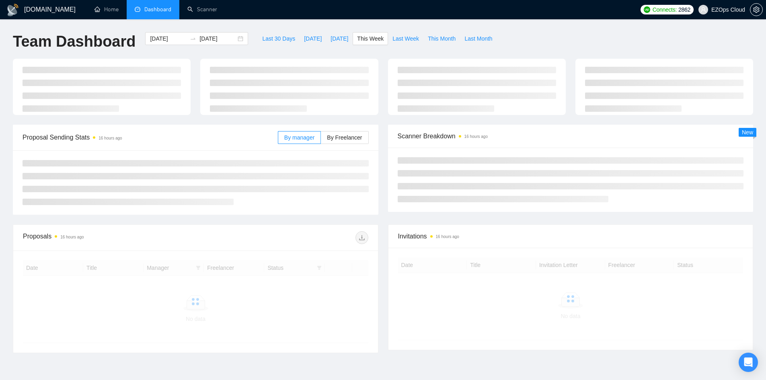 The image size is (766, 380). What do you see at coordinates (193, 39) in the screenshot?
I see `span: swap-right` at bounding box center [193, 39].